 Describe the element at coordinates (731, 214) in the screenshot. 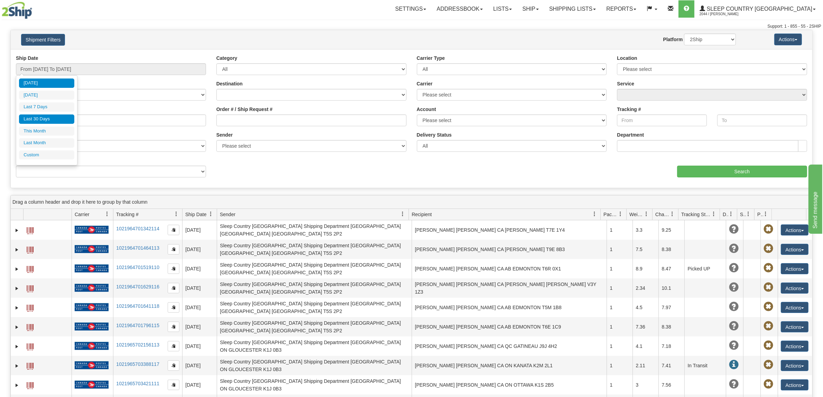

I see `a: Delivery Status filter column settings` at that location.